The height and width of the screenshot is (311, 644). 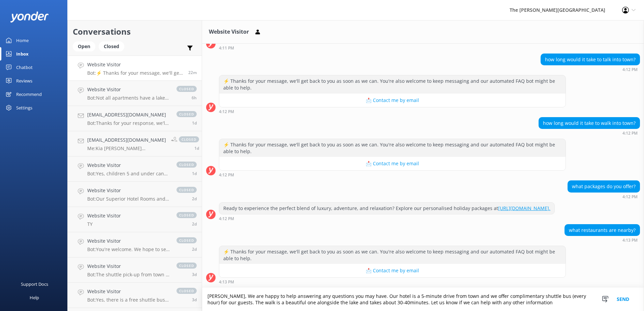 I want to click on span: Oct 08 2025 02:11pm (UTC +13:00) Pacific/Auckland, so click(x=195, y=123).